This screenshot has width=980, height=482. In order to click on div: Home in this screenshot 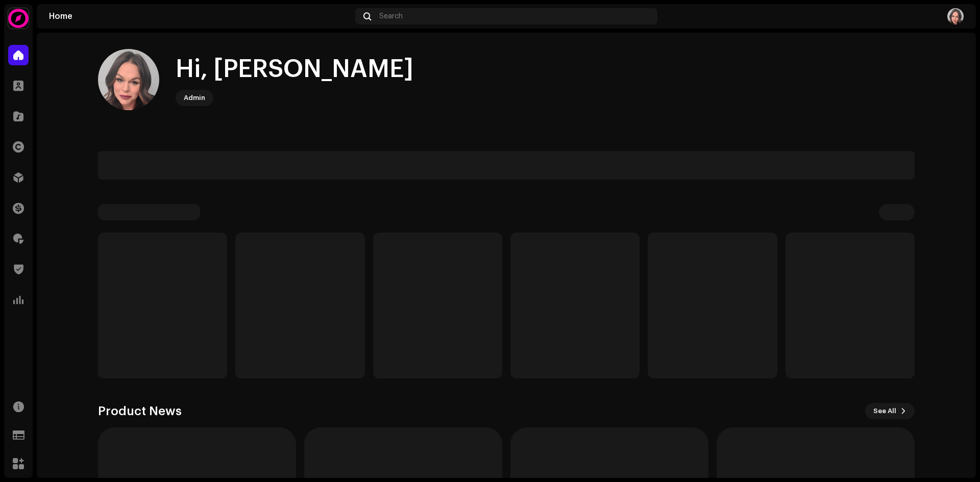, I will do `click(200, 17)`.